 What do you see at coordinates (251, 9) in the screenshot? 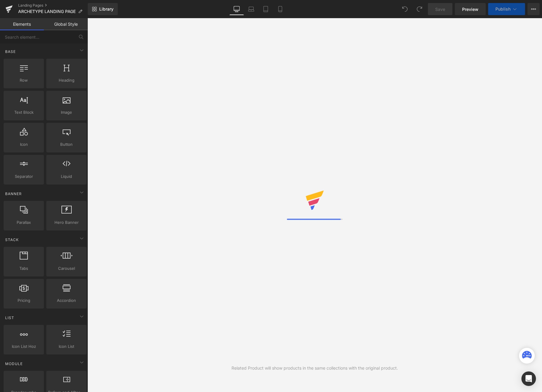
I see `a: Laptop` at bounding box center [251, 9].